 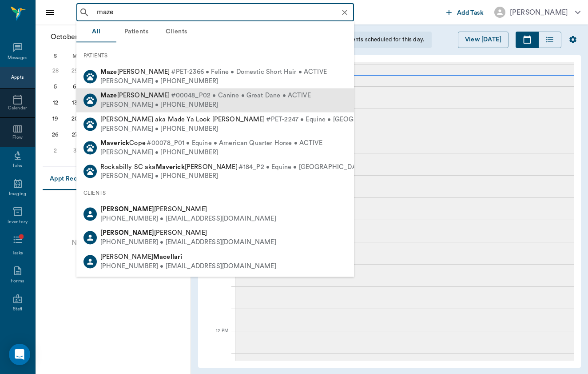 I want to click on span: #00048_P02 • Canine • Great Dane • ACTIVE, so click(x=241, y=96).